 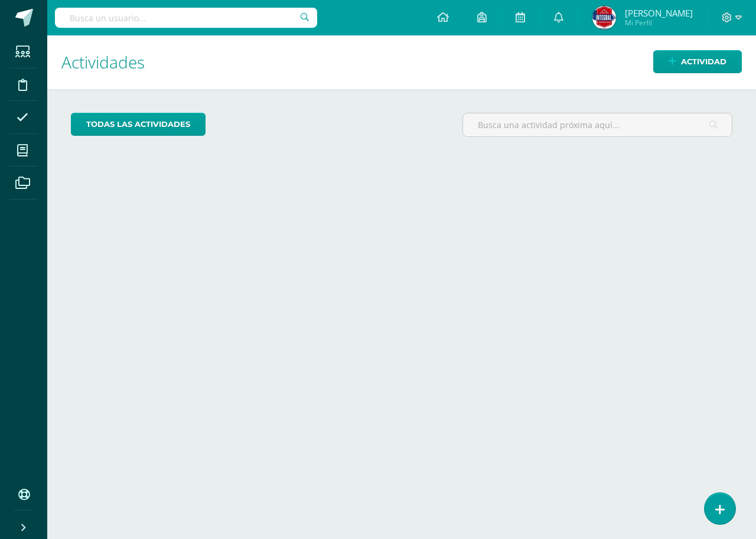 I want to click on a: Actividad, so click(x=698, y=61).